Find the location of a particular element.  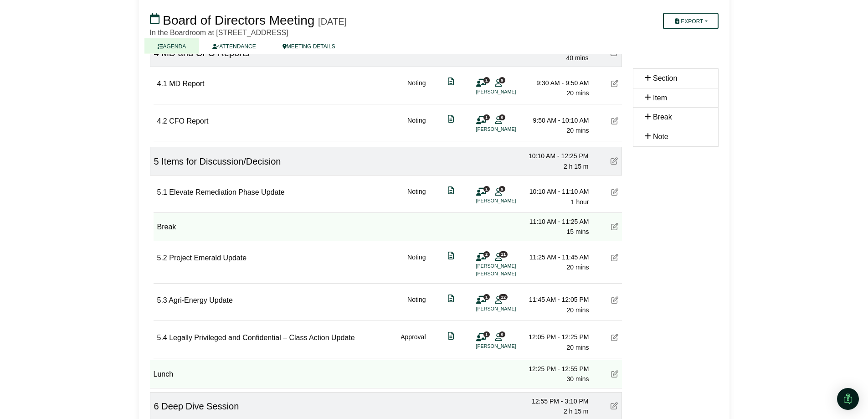

span: 5.1 is located at coordinates (162, 192).